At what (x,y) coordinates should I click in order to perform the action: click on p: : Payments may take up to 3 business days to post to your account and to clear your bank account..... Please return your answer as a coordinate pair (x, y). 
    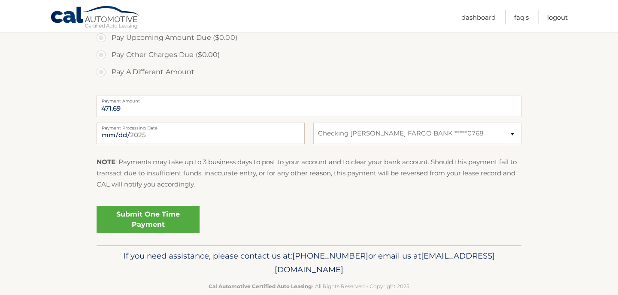
    Looking at the image, I should click on (309, 173).